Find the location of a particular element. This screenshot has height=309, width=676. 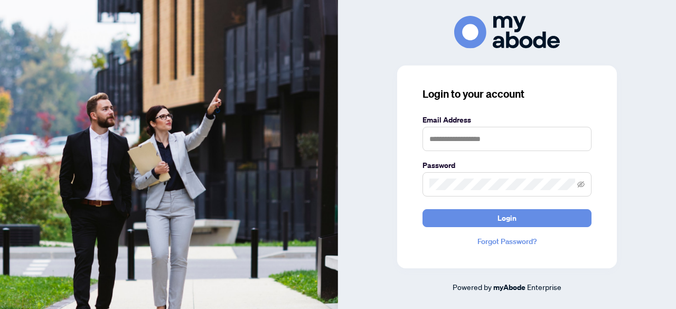

a: Forgot Password? is located at coordinates (507, 241).